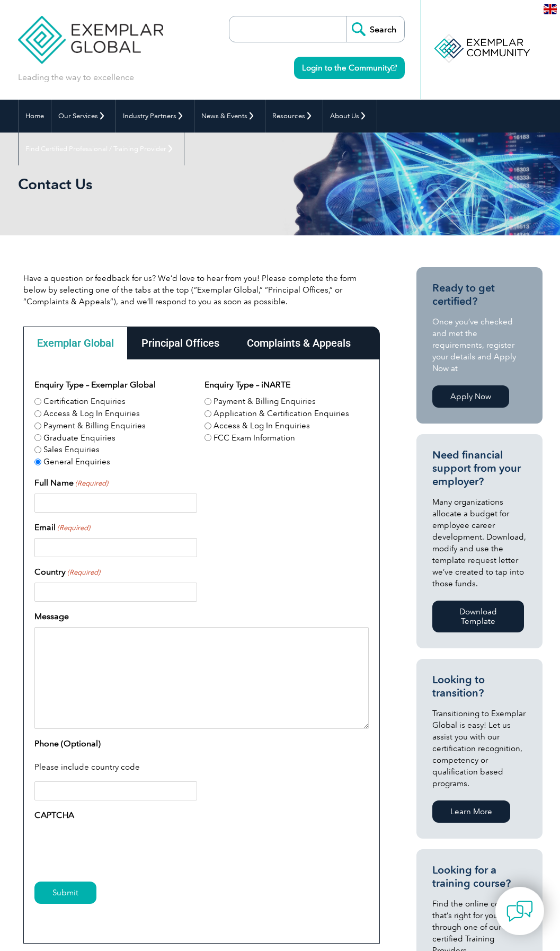 The height and width of the screenshot is (951, 560). What do you see at coordinates (294, 116) in the screenshot?
I see `a: Resources` at bounding box center [294, 116].